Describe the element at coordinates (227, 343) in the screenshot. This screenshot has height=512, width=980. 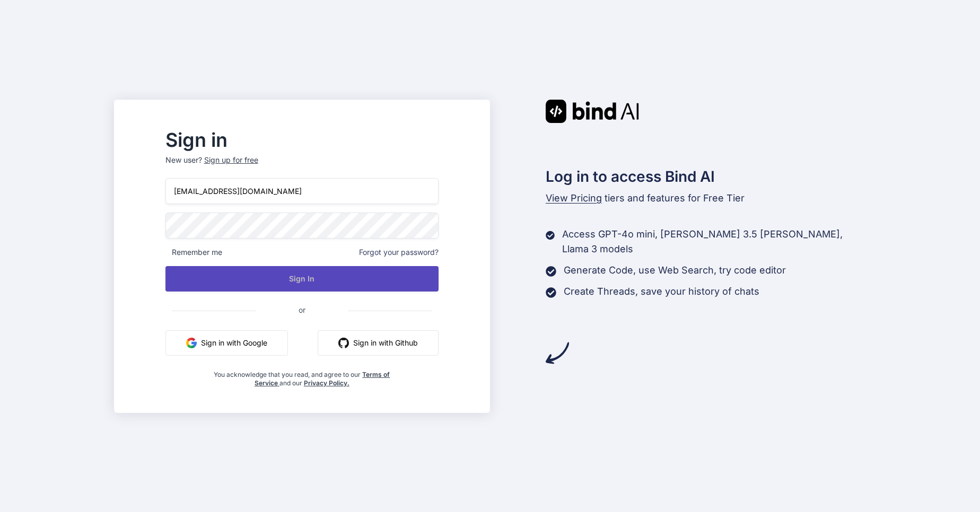
I see `button: Sign in with Google` at that location.